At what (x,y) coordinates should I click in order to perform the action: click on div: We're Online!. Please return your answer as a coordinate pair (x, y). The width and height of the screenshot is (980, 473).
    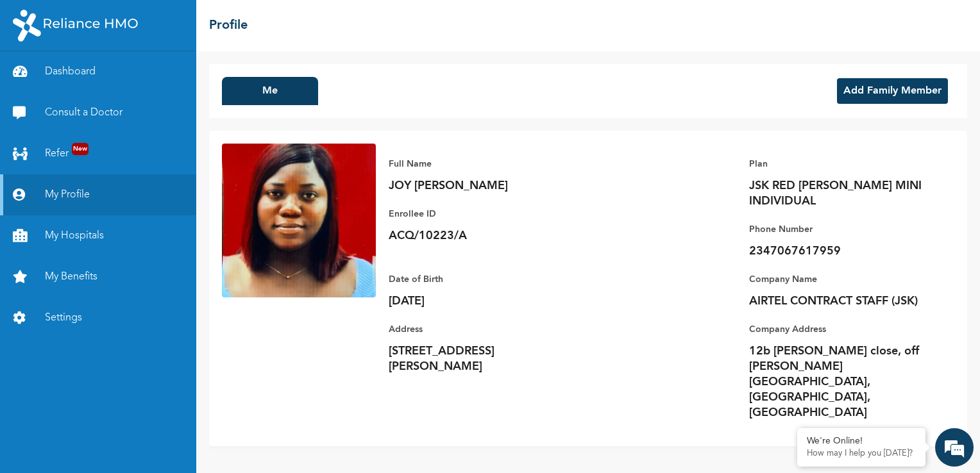
    Looking at the image, I should click on (862, 441).